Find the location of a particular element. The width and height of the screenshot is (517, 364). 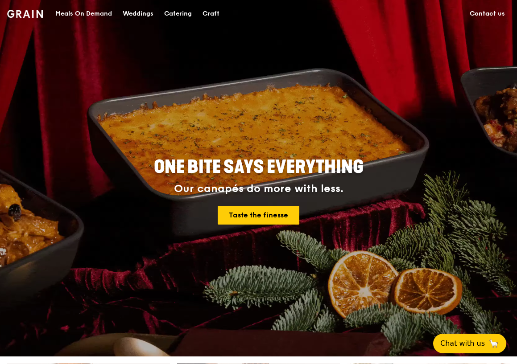

a: Catering is located at coordinates (178, 14).